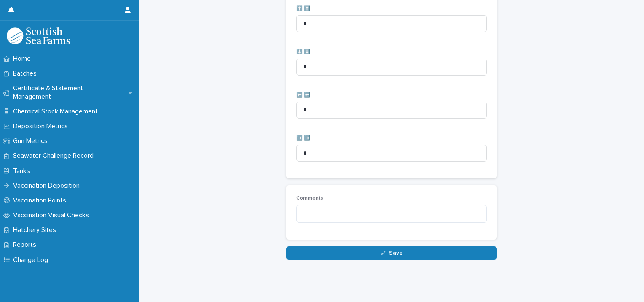  Describe the element at coordinates (396, 253) in the screenshot. I see `span: Save` at that location.